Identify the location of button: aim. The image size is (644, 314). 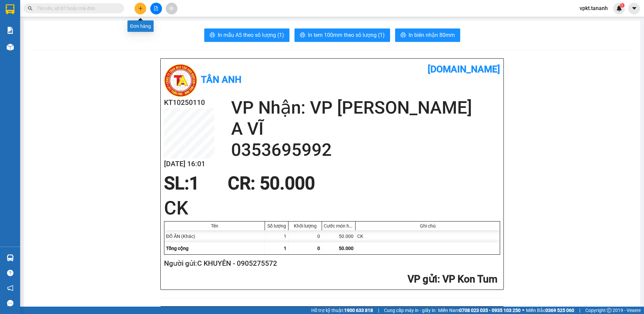
(171, 9).